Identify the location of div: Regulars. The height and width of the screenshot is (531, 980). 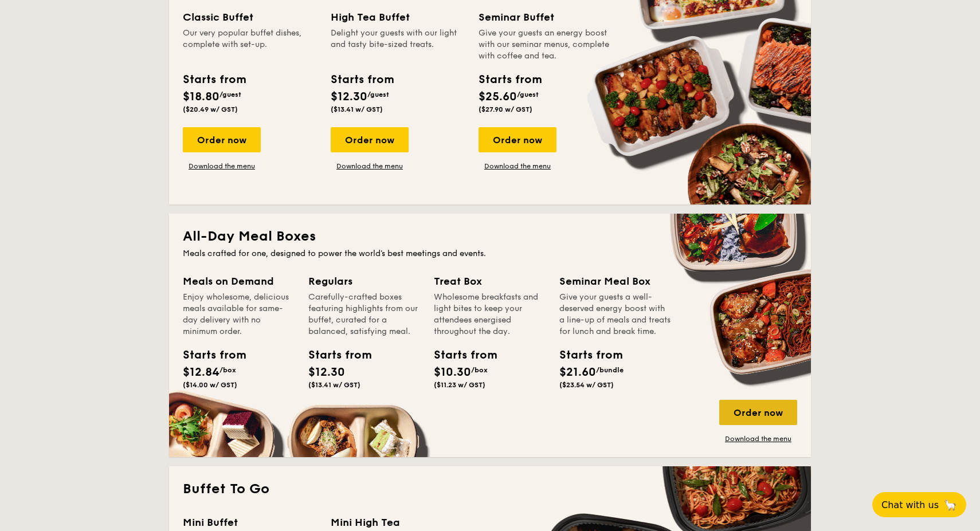
(364, 281).